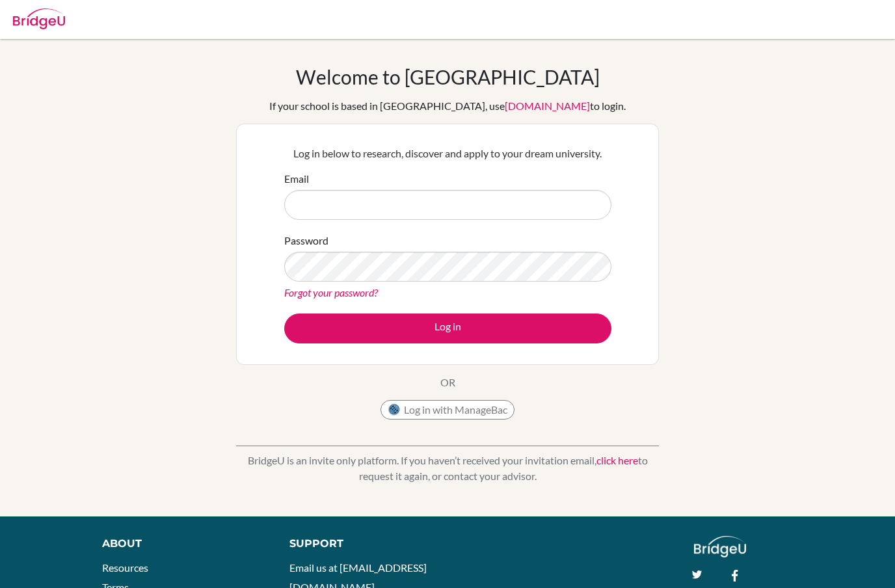 Image resolution: width=895 pixels, height=588 pixels. What do you see at coordinates (39, 19) in the screenshot?
I see `img: Bridge-U` at bounding box center [39, 19].